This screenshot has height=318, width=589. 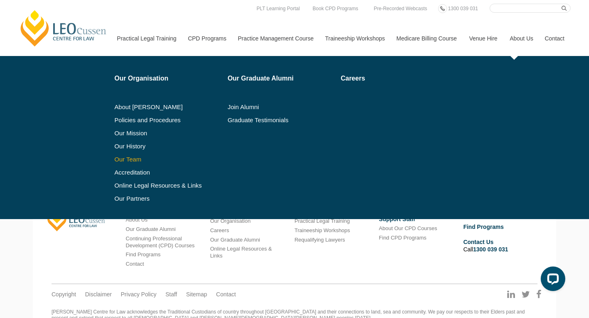 What do you see at coordinates (335, 9) in the screenshot?
I see `a: Book CPD Programs` at bounding box center [335, 9].